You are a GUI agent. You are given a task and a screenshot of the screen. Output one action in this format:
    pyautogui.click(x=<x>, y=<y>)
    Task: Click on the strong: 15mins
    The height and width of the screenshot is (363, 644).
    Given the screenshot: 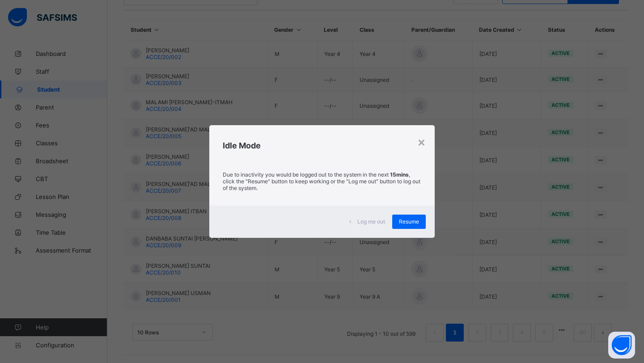 What is the action you would take?
    pyautogui.click(x=400, y=174)
    